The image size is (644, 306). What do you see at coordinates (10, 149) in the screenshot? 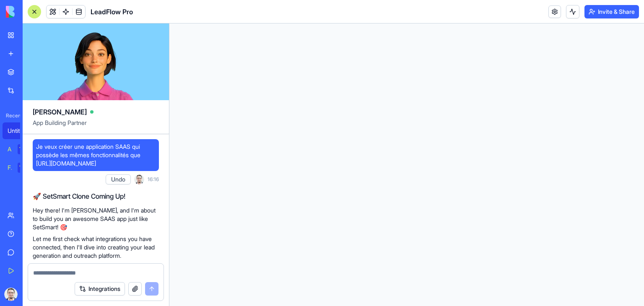
I see `div: AI Logo Generator` at bounding box center [10, 149].